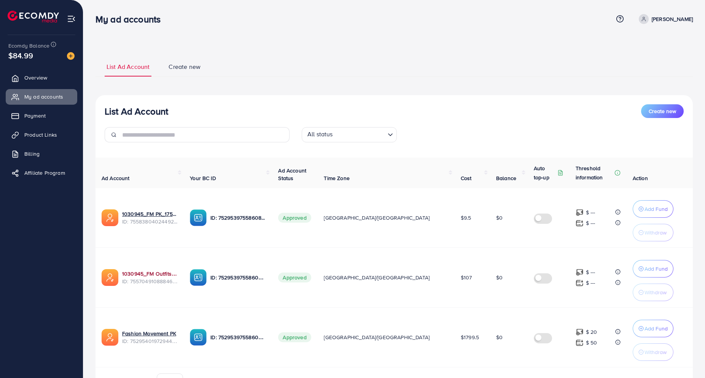 The image size is (705, 378). Describe the element at coordinates (150, 277) in the screenshot. I see `div: <span class='underline'>1030945_FM Outfits_1759512825336</span></br>7557049108884619282` at that location.